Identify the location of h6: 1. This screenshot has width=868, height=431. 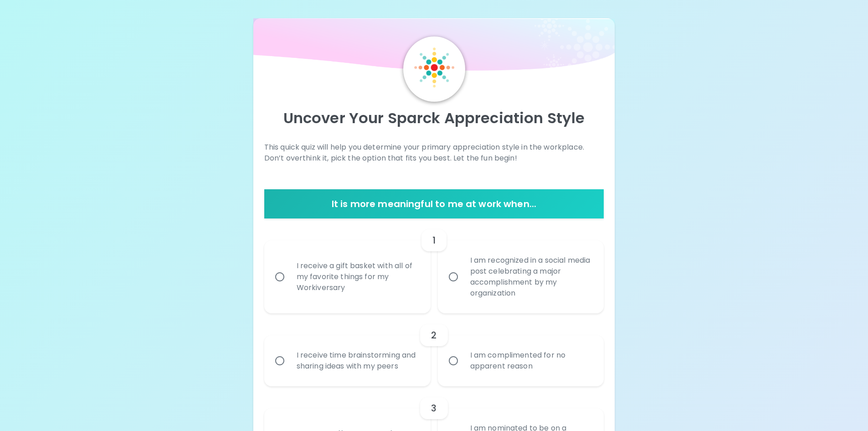
(434, 241).